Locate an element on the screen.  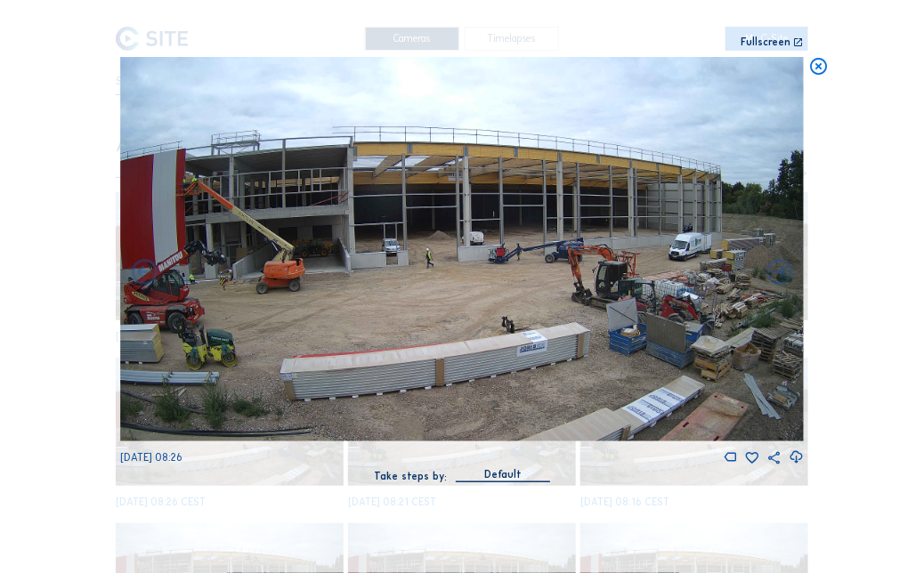
i: Forward is located at coordinates (145, 272).